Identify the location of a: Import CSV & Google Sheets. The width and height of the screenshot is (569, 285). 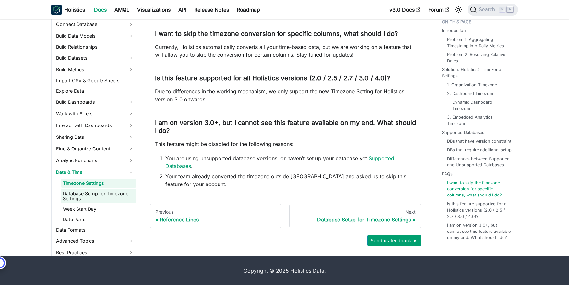
(95, 81).